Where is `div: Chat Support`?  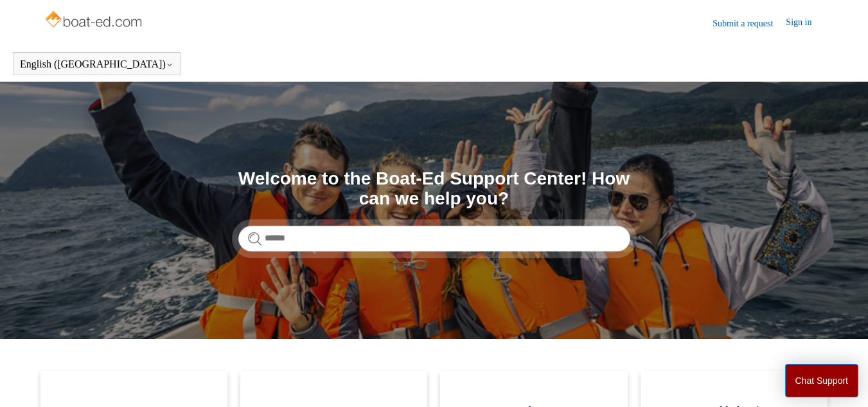
div: Chat Support is located at coordinates (822, 381).